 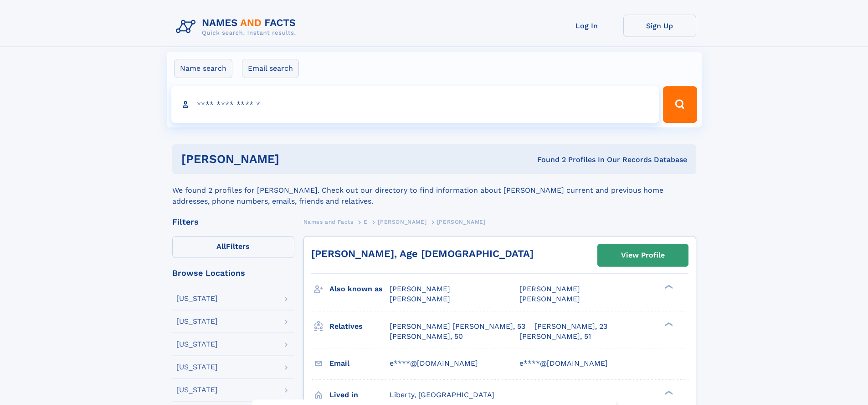 What do you see at coordinates (643, 255) in the screenshot?
I see `div: View Profile` at bounding box center [643, 255].